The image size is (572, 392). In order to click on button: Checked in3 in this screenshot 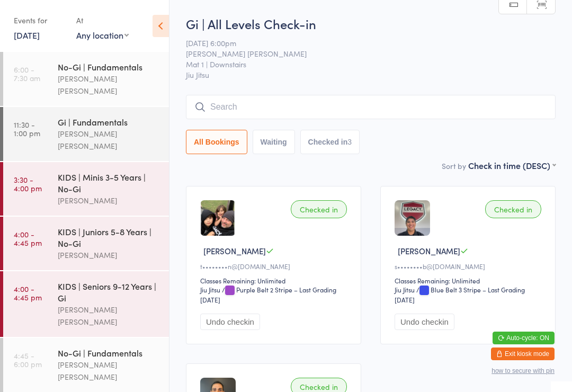, I will do `click(330, 142)`.